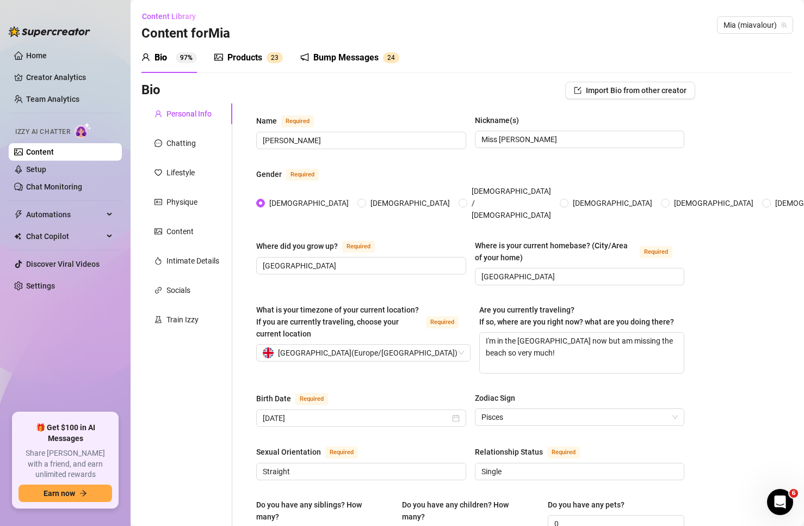 This screenshot has width=804, height=526. I want to click on input: Relationship Status, so click(579, 471).